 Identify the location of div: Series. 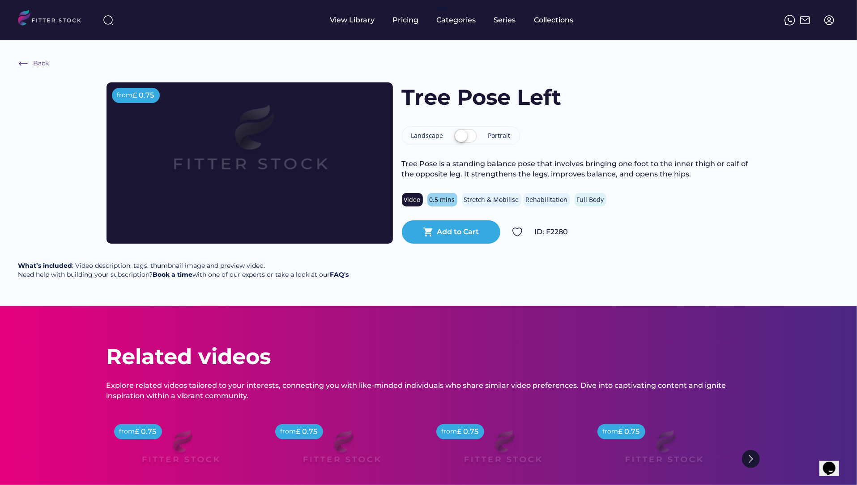
(505, 20).